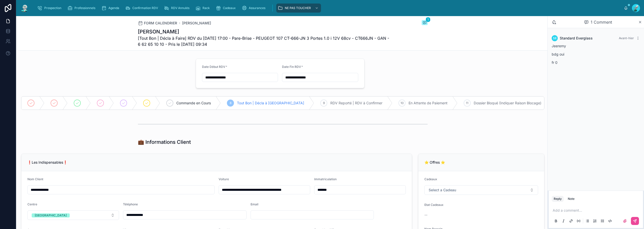  What do you see at coordinates (145, 8) in the screenshot?
I see `span: Confirmation RDV` at bounding box center [145, 8].